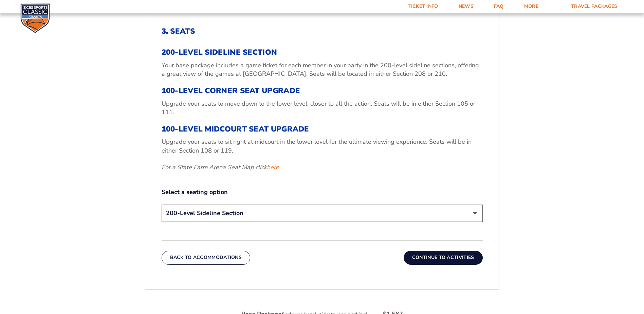  What do you see at coordinates (35, 18) in the screenshot?
I see `img: CBS Sports Classic` at bounding box center [35, 18].